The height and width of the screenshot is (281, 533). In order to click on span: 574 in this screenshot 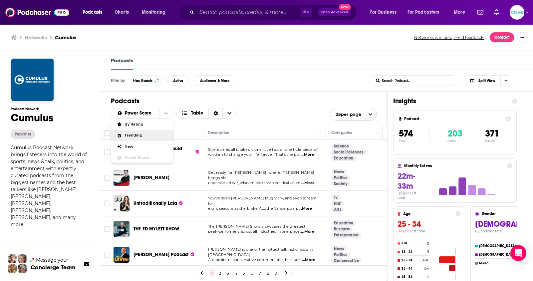, I will do `click(406, 134)`.